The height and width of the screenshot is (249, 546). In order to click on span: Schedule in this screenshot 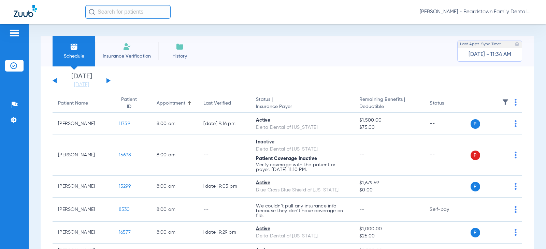, I will do `click(74, 56)`.